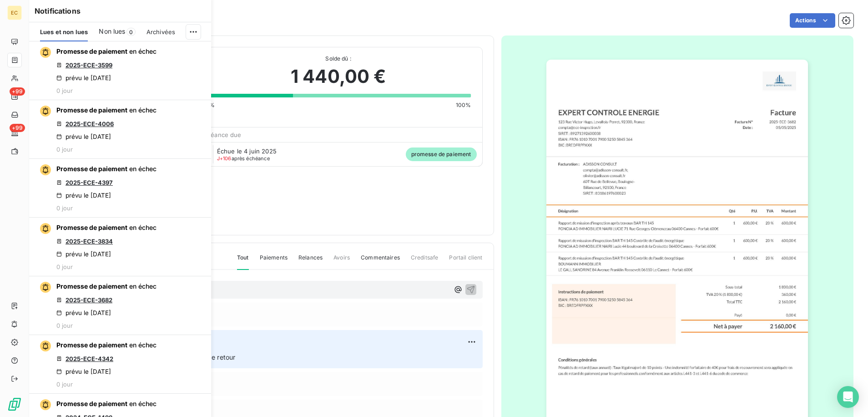  Describe the element at coordinates (246, 151) in the screenshot. I see `span: Échue le 4 juin 2025` at that location.